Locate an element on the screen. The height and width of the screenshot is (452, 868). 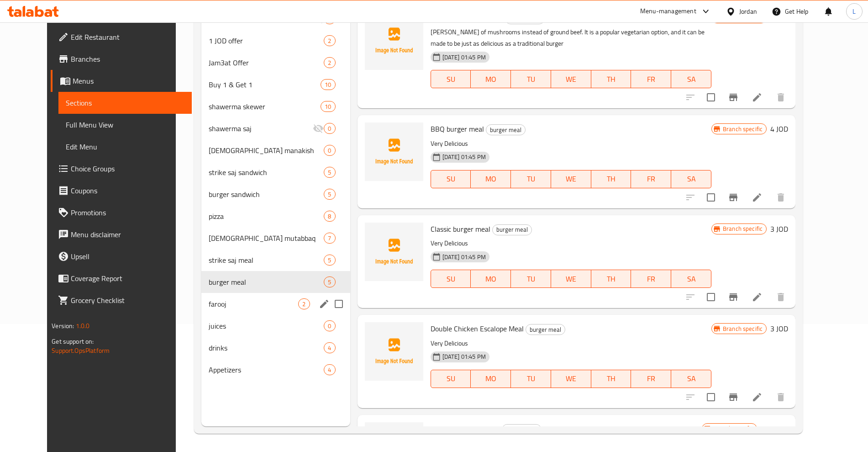
span: Sections is located at coordinates (125, 103).